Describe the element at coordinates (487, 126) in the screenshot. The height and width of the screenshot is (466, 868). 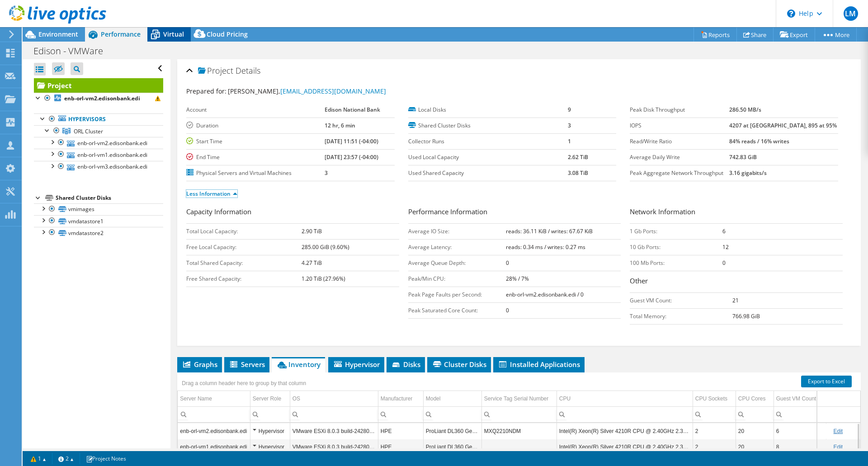
I see `label: Shared Cluster Disks` at that location.